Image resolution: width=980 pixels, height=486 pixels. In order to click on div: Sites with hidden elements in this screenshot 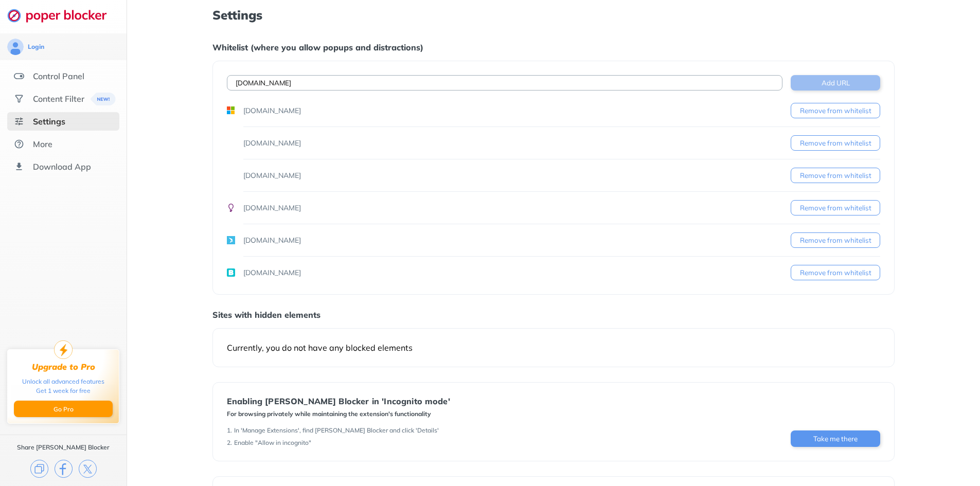, I will do `click(554, 315)`.